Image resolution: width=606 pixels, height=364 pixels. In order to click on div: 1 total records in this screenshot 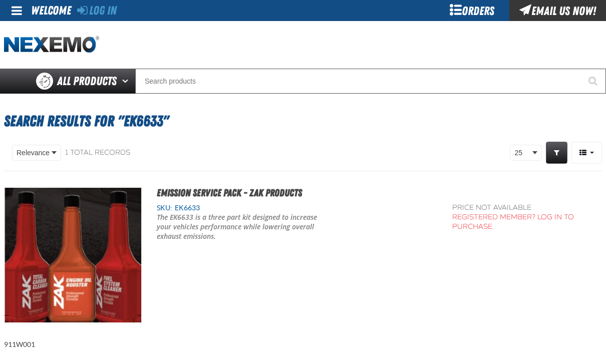, I will do `click(98, 153)`.